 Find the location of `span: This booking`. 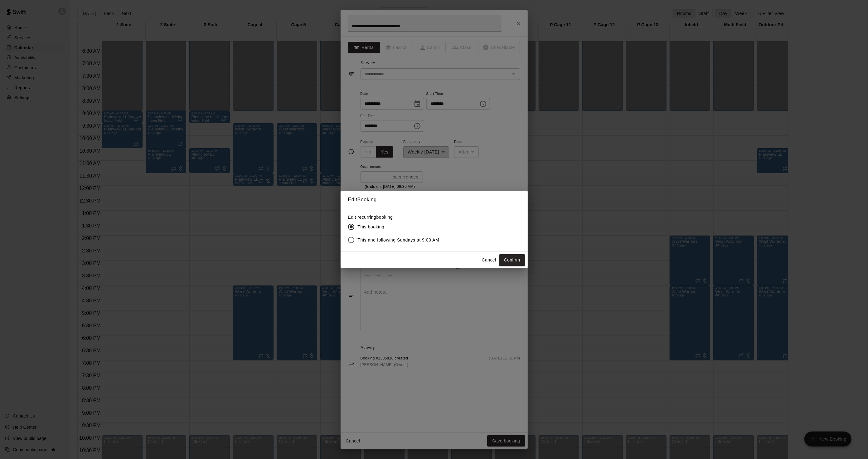

span: This booking is located at coordinates (371, 227).